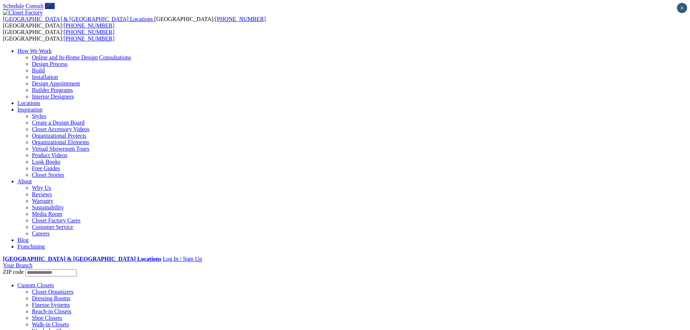  What do you see at coordinates (61, 129) in the screenshot?
I see `a: Closet Accessory Videos` at bounding box center [61, 129].